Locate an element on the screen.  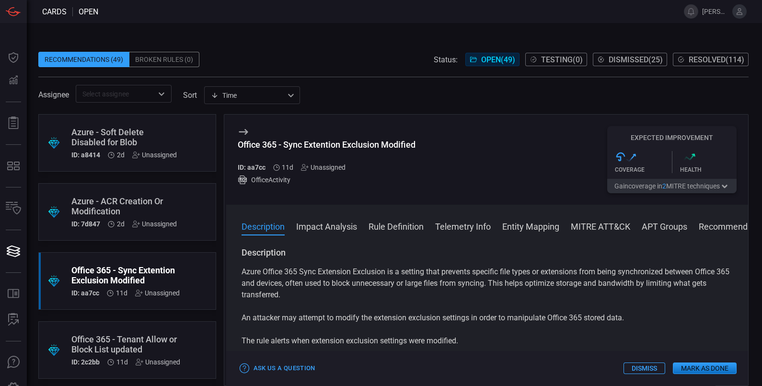
div: Recommendations (49) is located at coordinates (84, 59).